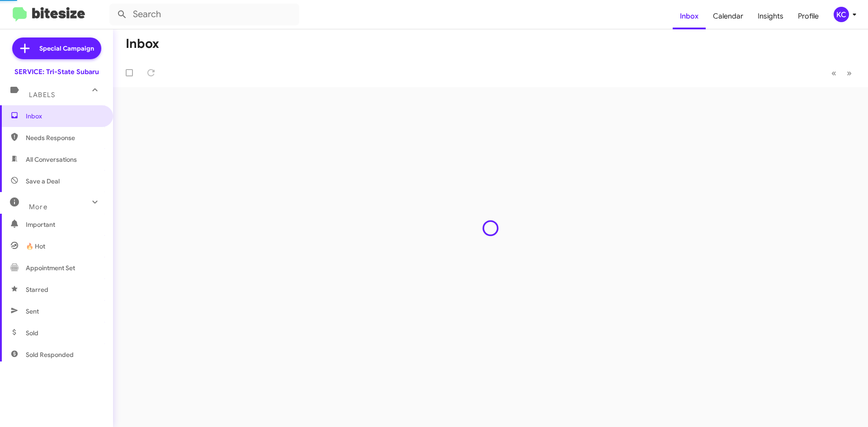 This screenshot has height=427, width=868. What do you see at coordinates (38, 207) in the screenshot?
I see `span: More` at bounding box center [38, 207].